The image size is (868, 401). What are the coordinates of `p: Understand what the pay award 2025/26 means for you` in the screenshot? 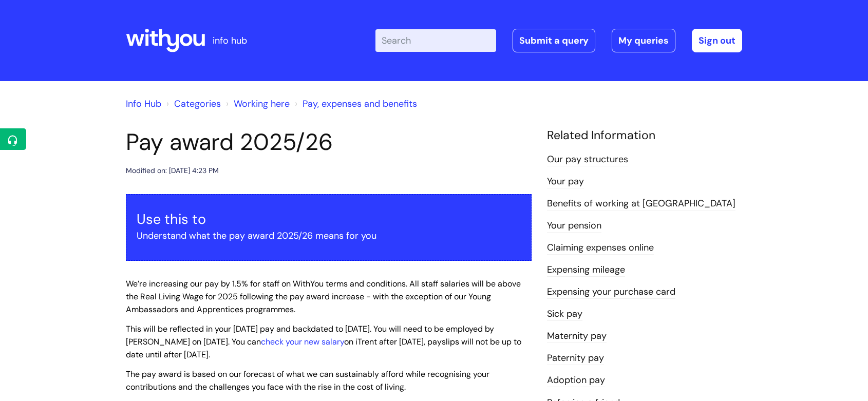 It's located at (329, 235).